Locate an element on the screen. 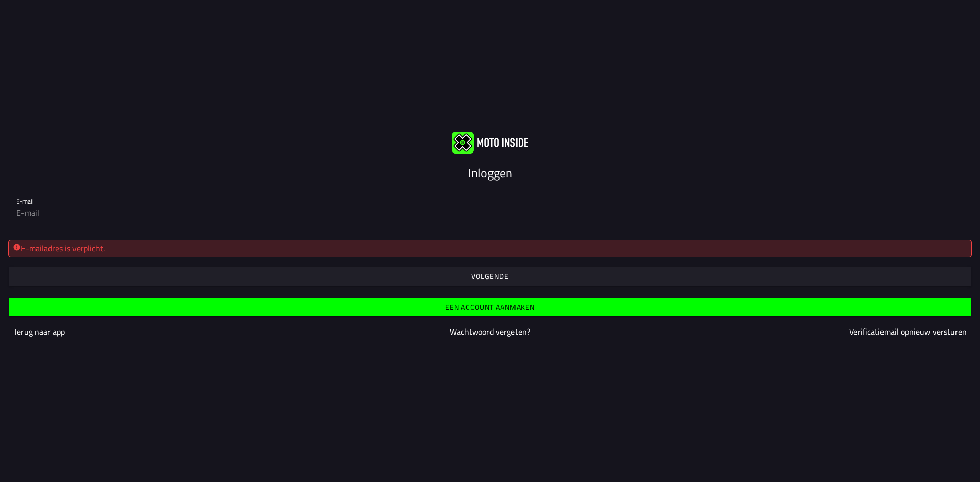  ion-text: Volgende is located at coordinates (490, 277).